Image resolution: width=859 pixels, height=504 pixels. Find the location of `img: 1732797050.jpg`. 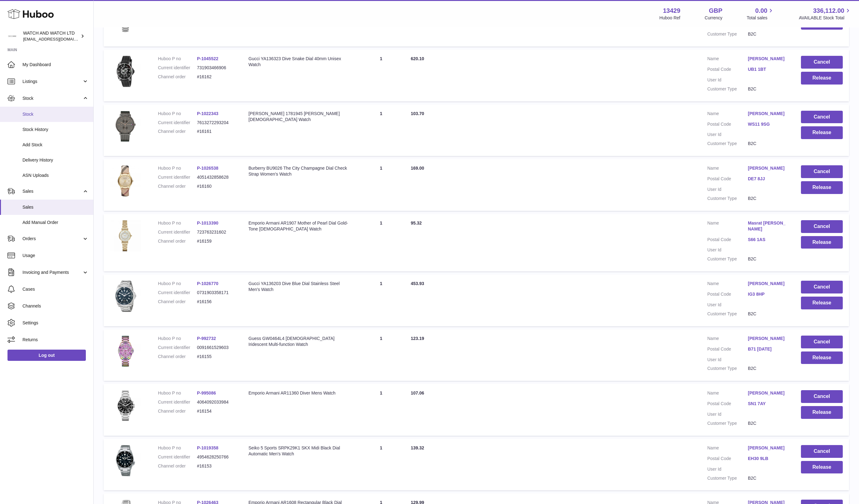

img: 1732797050.jpg is located at coordinates (125, 127).